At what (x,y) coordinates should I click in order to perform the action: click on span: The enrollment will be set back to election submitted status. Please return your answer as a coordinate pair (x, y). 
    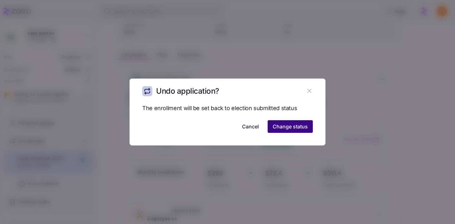
    Looking at the image, I should click on (220, 108).